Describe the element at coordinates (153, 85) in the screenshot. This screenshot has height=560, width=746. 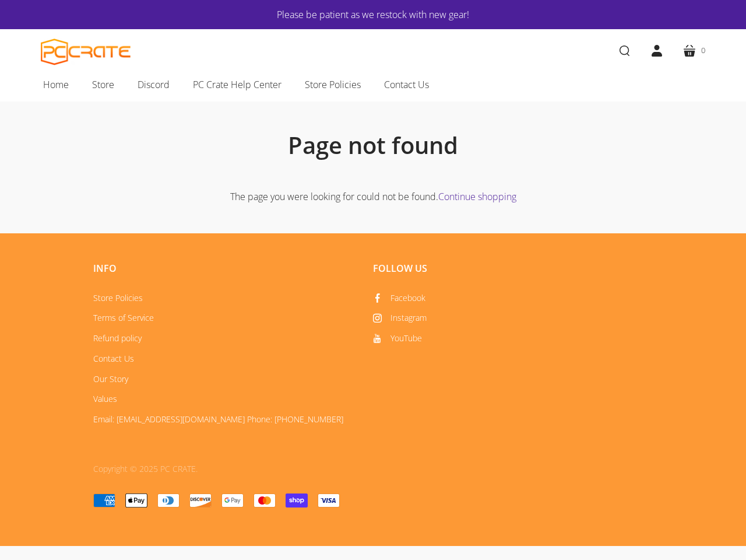
I see `a: Discord` at that location.